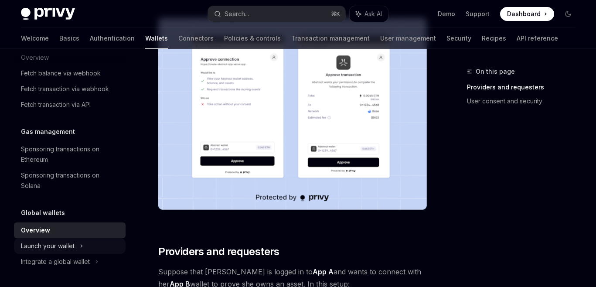 The width and height of the screenshot is (596, 287). I want to click on a: Connectors, so click(196, 38).